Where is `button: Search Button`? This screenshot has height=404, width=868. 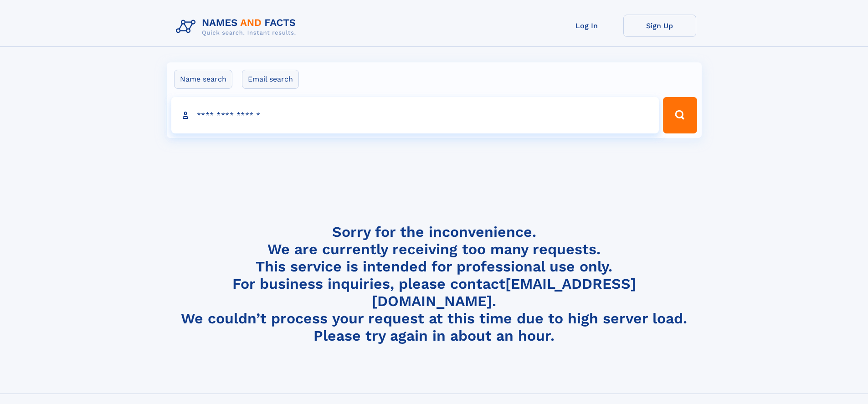
button: Search Button is located at coordinates (680, 116).